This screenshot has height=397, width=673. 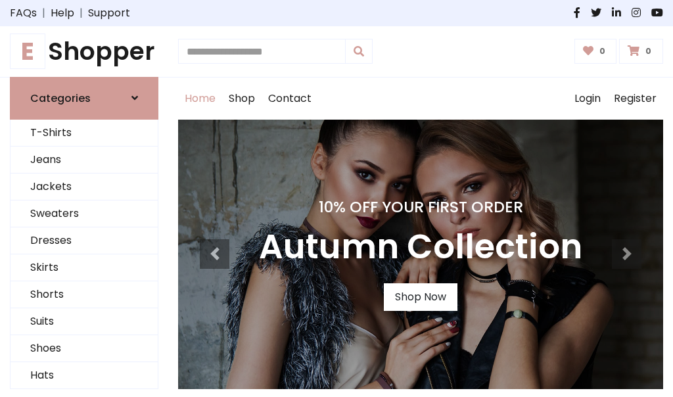 I want to click on a: Skirts, so click(x=84, y=268).